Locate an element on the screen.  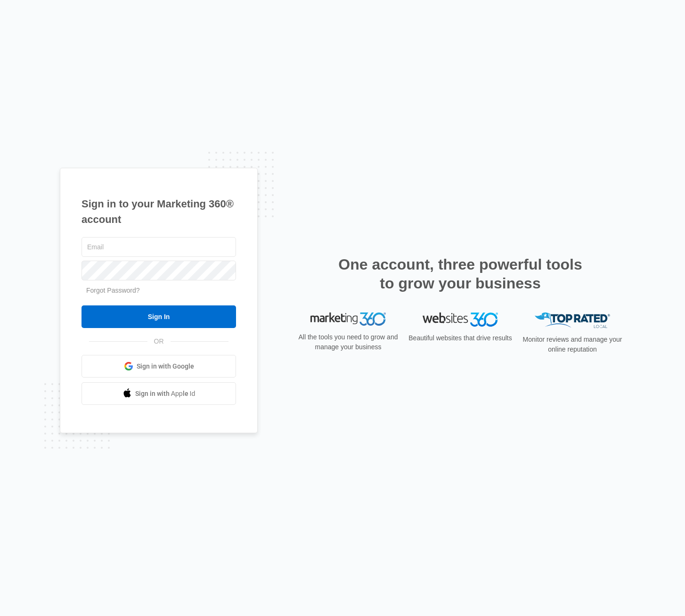
input: Sign In is located at coordinates (159, 316).